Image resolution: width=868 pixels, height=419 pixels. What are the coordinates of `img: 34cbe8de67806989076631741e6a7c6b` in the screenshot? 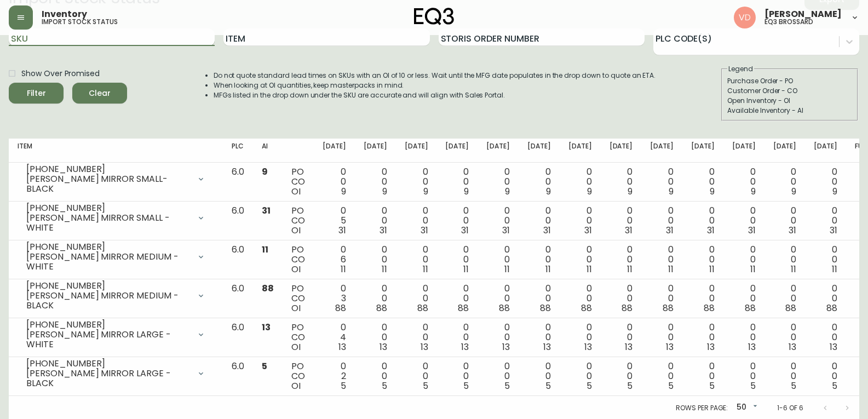 It's located at (745, 17).